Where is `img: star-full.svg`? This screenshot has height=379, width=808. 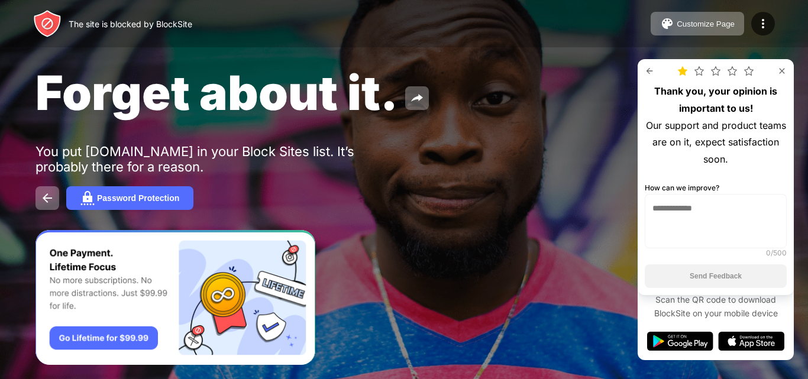 img: star-full.svg is located at coordinates (682, 71).